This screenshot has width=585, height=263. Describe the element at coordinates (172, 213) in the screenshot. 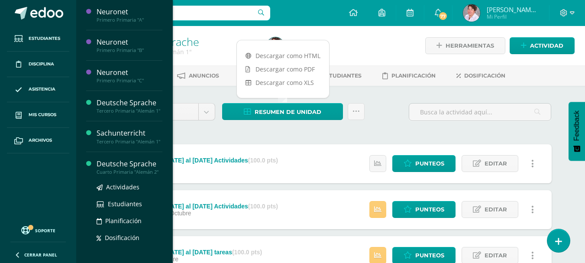

I see `span: 06 de Octubre` at that location.